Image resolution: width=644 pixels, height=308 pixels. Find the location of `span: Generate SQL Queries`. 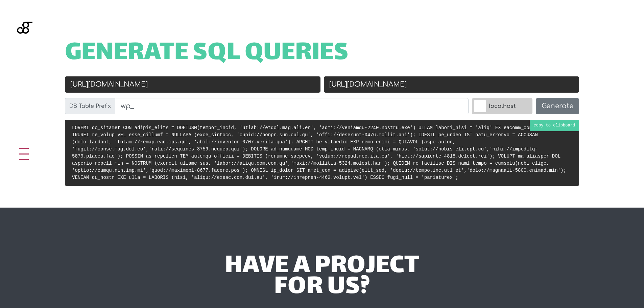

span: Generate SQL Queries is located at coordinates (206, 54).